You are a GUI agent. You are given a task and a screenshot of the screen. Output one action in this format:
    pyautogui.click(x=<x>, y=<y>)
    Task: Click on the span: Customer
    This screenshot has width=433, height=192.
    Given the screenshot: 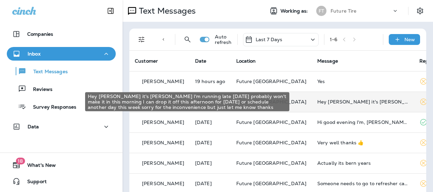 What is the action you would take?
    pyautogui.click(x=147, y=61)
    